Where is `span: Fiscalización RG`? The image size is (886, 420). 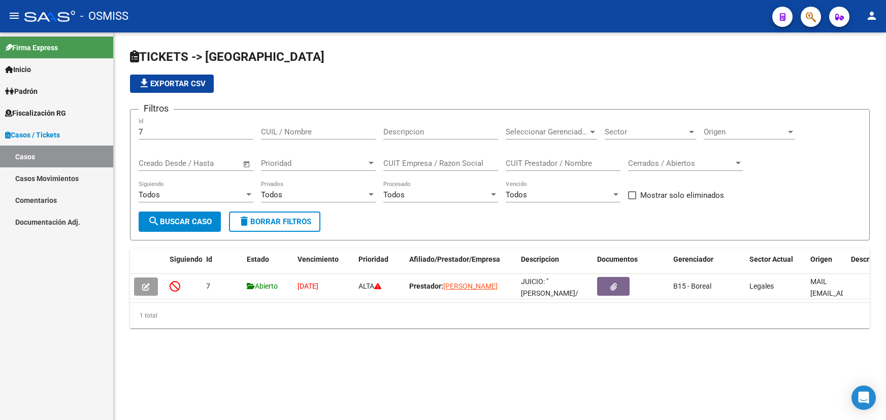 span: Fiscalización RG is located at coordinates (36, 113).